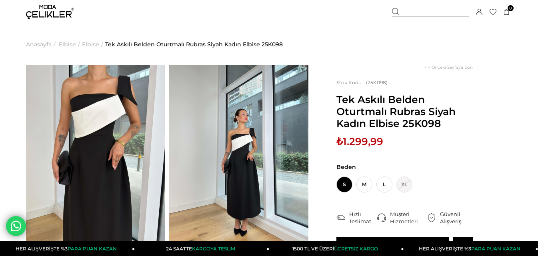 This screenshot has height=256, width=538. Describe the element at coordinates (356, 249) in the screenshot. I see `span: ÜCRETSİZ KARGO` at that location.